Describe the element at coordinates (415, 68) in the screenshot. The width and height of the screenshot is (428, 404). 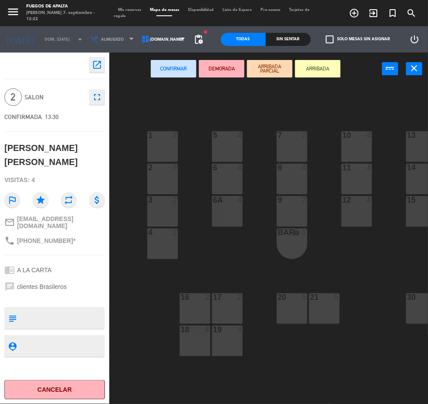
I see `i: close` at that location.